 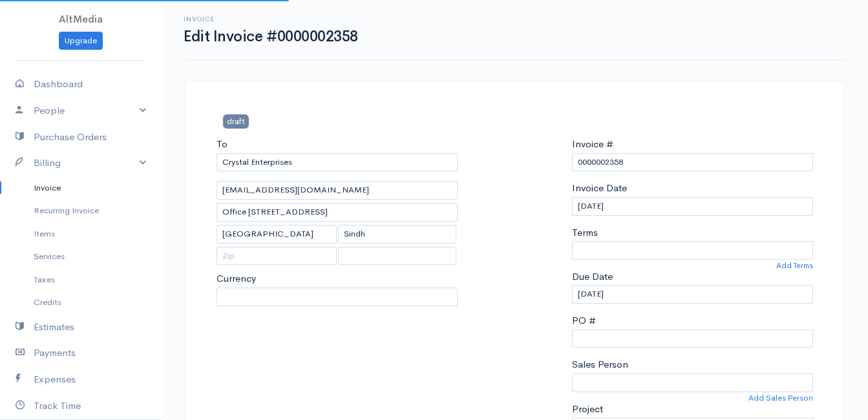 What do you see at coordinates (271, 19) in the screenshot?
I see `h6: Invoice` at bounding box center [271, 19].